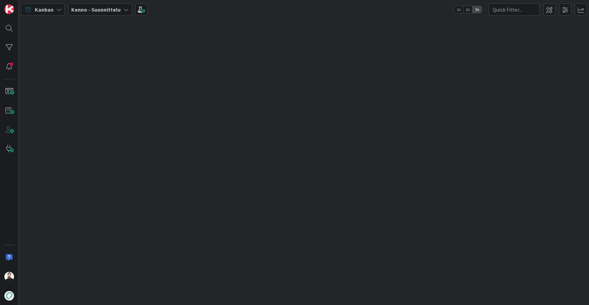 This screenshot has width=589, height=305. I want to click on img: TK, so click(9, 276).